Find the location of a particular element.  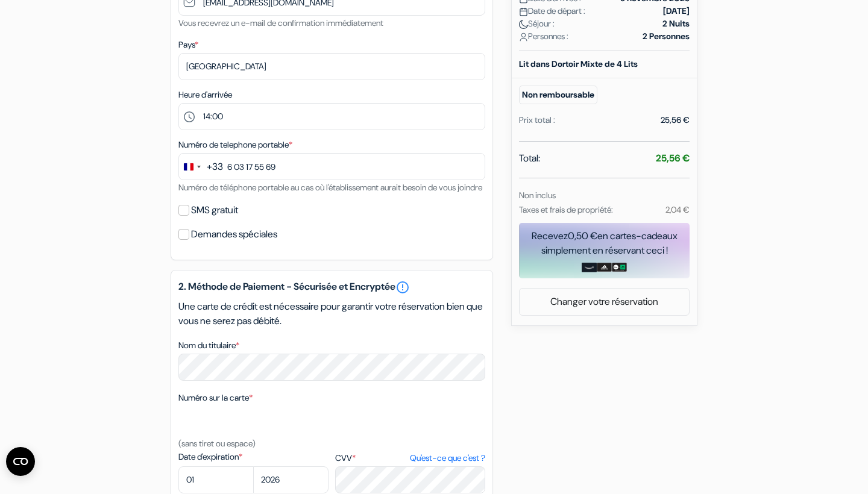

small: Numéro de téléphone portable au cas où l'établissement aurait besoin de vous joindre is located at coordinates (330, 188).